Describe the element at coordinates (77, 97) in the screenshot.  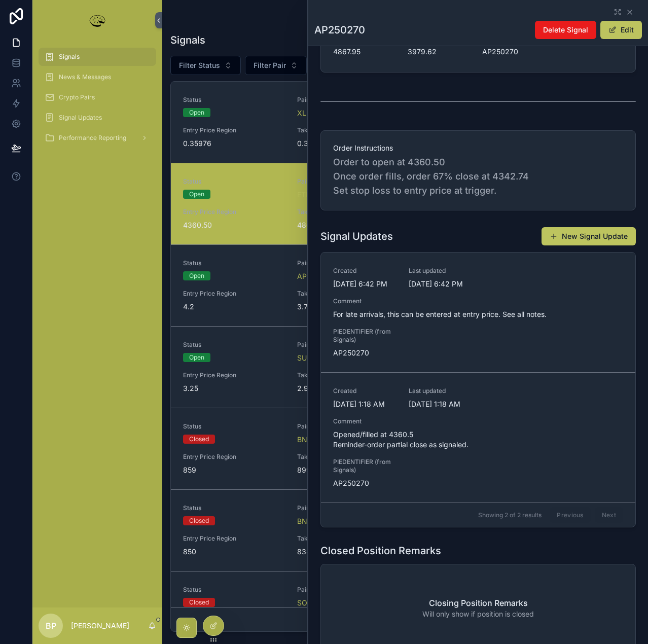
I see `span: Crypto Pairs` at that location.